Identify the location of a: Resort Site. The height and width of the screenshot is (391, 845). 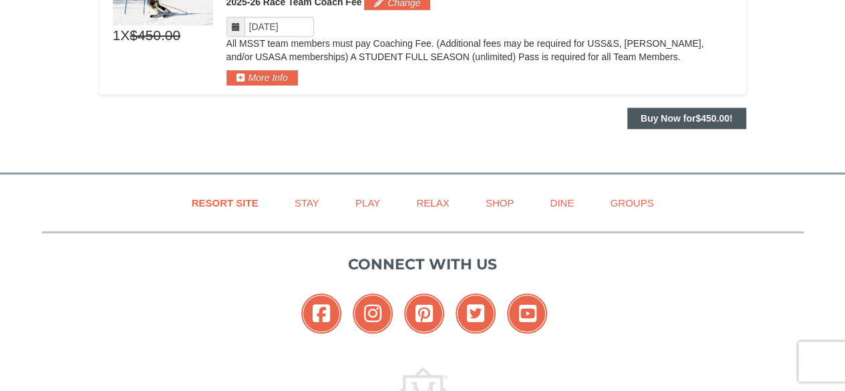
(225, 202).